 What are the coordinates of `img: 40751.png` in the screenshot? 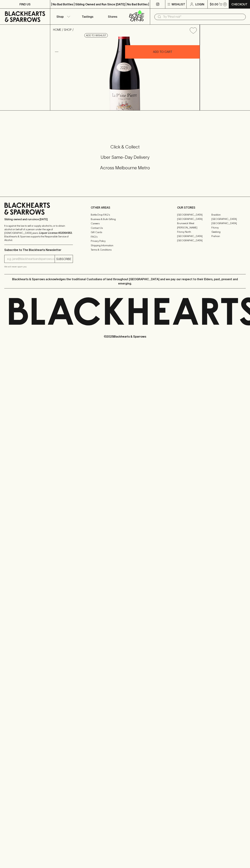 It's located at (125, 73).